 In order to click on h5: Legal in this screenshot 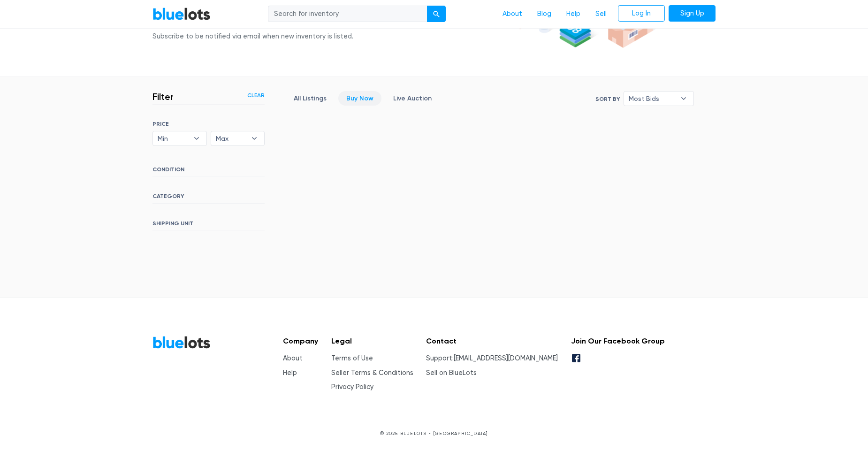, I will do `click(372, 341)`.